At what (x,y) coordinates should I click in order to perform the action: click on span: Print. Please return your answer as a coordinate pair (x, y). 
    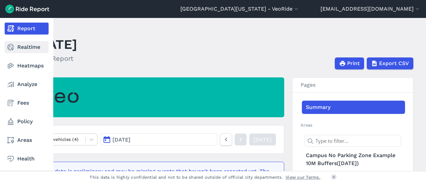
    Looking at the image, I should click on (353, 64).